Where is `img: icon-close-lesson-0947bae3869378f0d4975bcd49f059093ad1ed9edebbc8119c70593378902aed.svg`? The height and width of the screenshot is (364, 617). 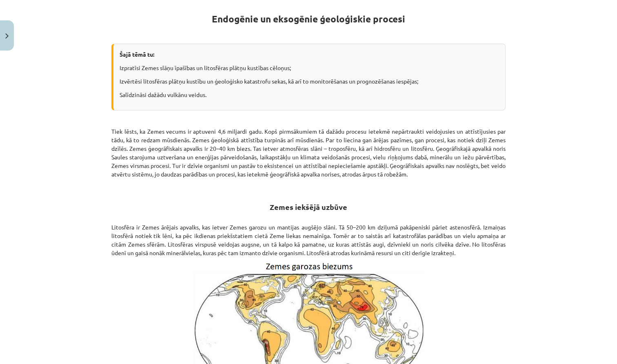 img: icon-close-lesson-0947bae3869378f0d4975bcd49f059093ad1ed9edebbc8119c70593378902aed.svg is located at coordinates (7, 36).